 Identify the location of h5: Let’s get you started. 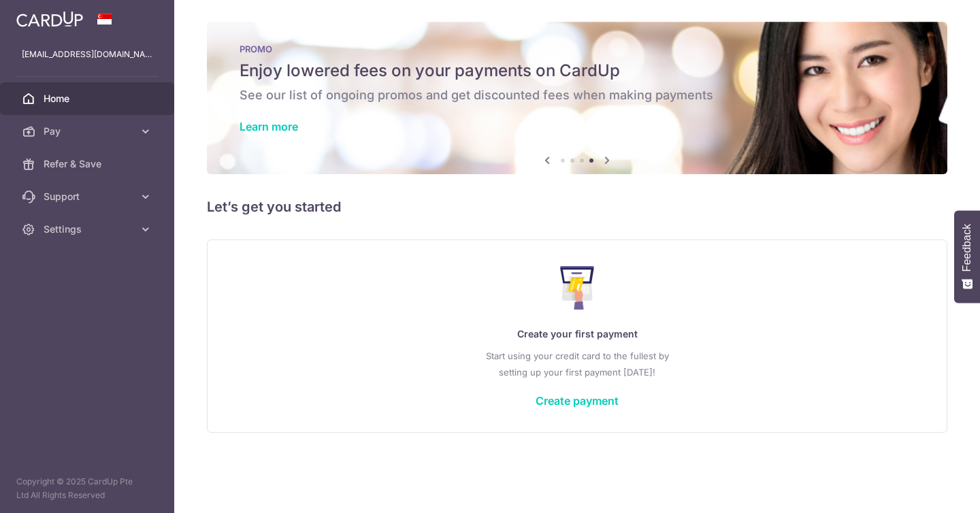
(577, 207).